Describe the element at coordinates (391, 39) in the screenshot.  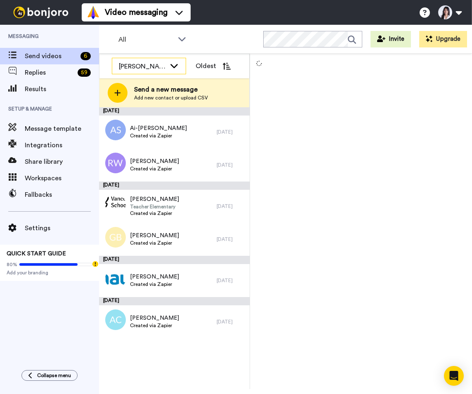
I see `button: Invite` at that location.